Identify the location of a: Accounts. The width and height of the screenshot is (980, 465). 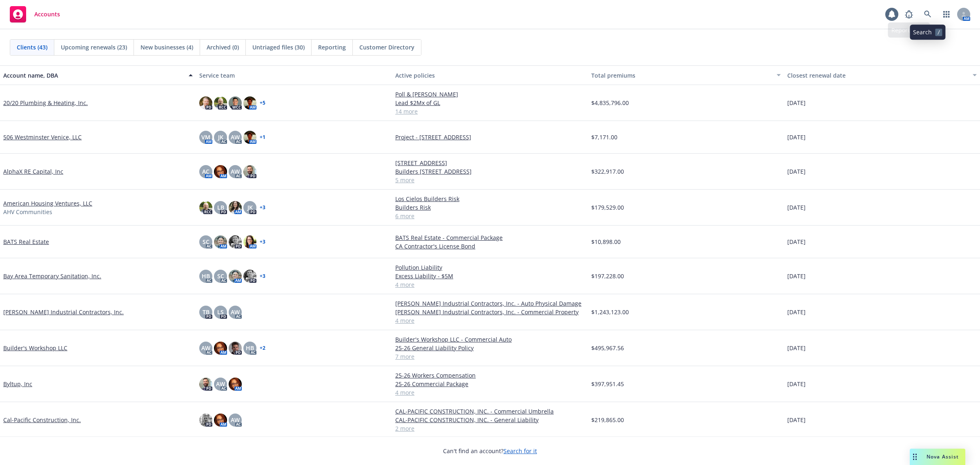
(35, 15).